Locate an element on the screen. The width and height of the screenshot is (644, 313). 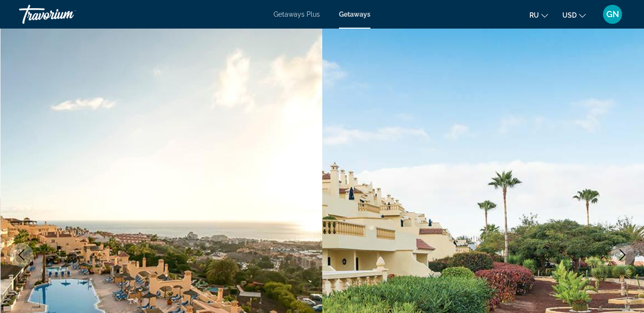
a: Getaways is located at coordinates (355, 14).